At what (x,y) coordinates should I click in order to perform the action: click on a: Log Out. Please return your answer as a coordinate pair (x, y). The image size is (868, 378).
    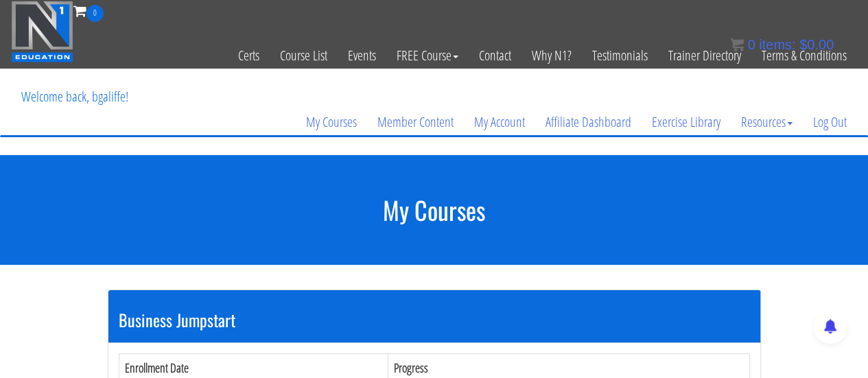
    Looking at the image, I should click on (829, 122).